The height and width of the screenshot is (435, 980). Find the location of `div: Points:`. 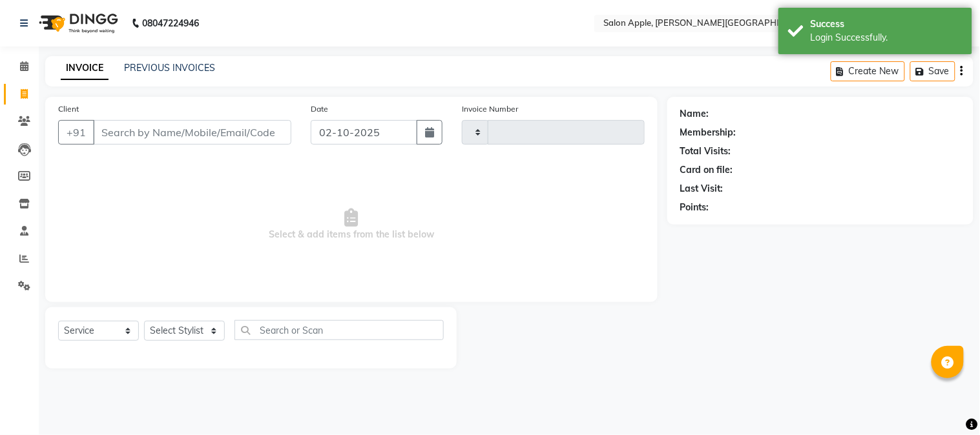

div: Points: is located at coordinates (694, 207).